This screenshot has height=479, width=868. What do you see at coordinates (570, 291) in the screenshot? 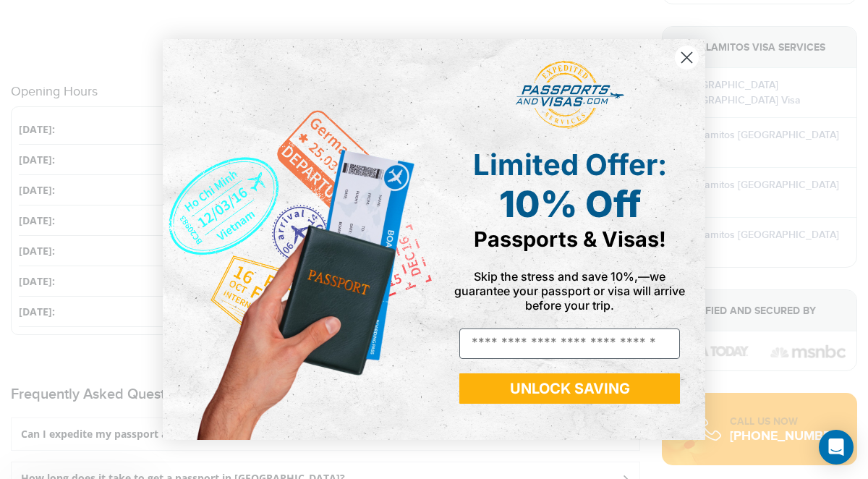
I see `span: Skip the stress and save 10%,—we guarantee your passport or visa will arrive before your trip.` at bounding box center [570, 291].